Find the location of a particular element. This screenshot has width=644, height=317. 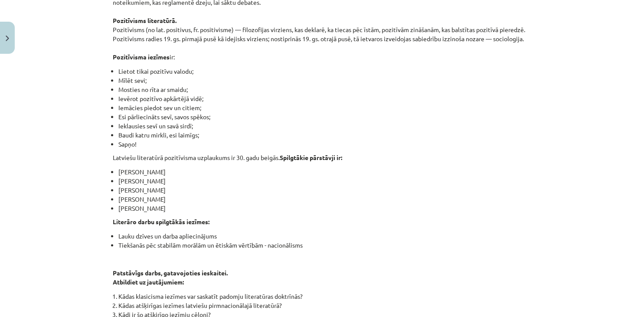

li: Iemācies piedot sev un citiem; is located at coordinates (325, 108).